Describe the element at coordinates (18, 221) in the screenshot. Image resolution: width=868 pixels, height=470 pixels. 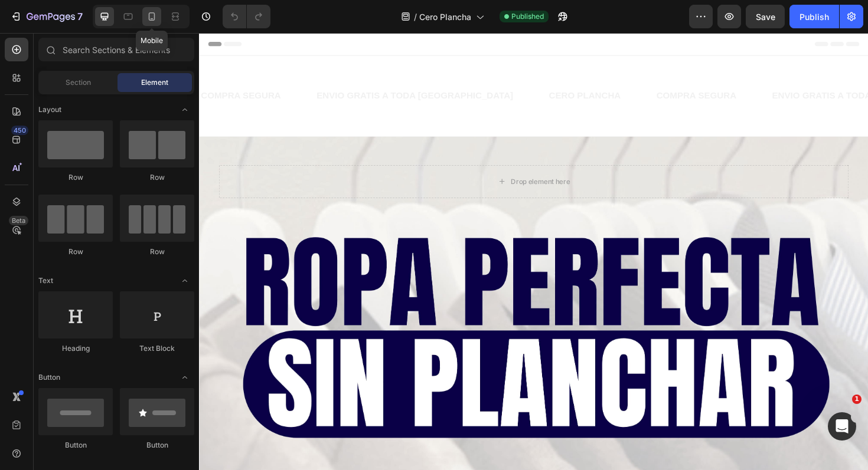
I see `div: Beta` at that location.